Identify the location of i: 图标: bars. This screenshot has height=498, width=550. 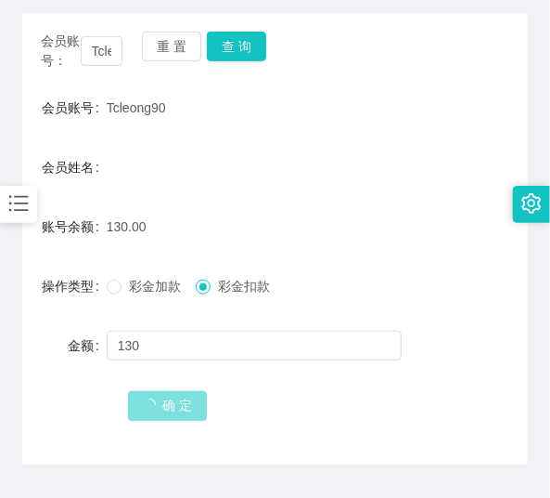
(19, 203).